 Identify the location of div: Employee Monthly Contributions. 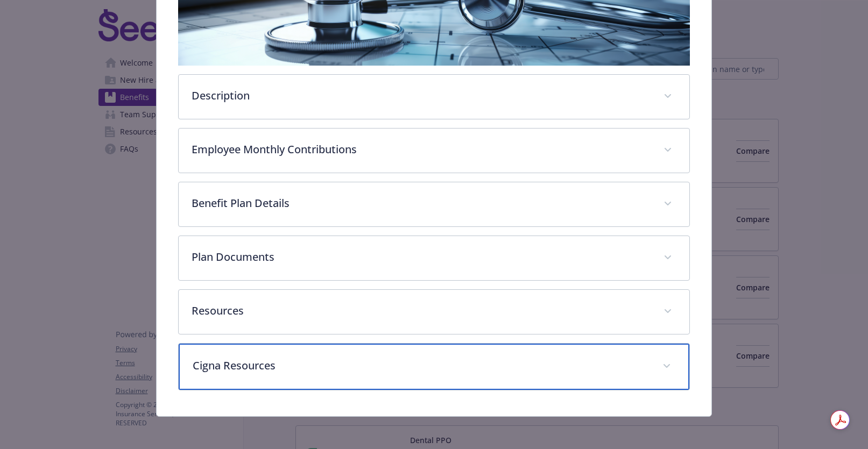
(434, 151).